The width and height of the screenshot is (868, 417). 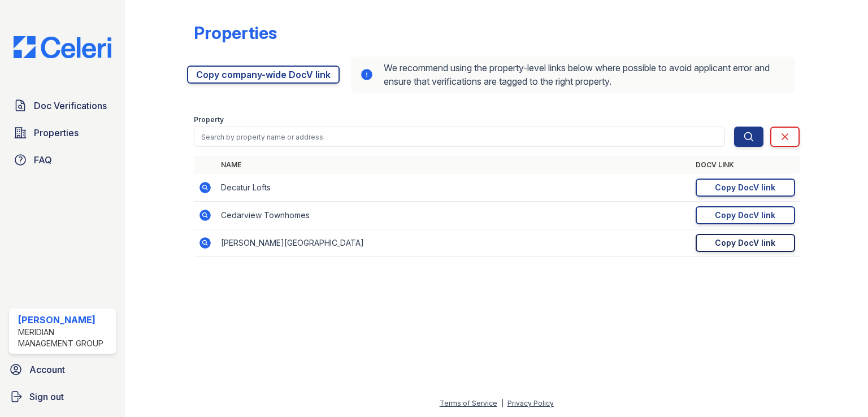 I want to click on div: We recommend using the property-level links below where possible to avoid applicant error and ens..., so click(x=573, y=74).